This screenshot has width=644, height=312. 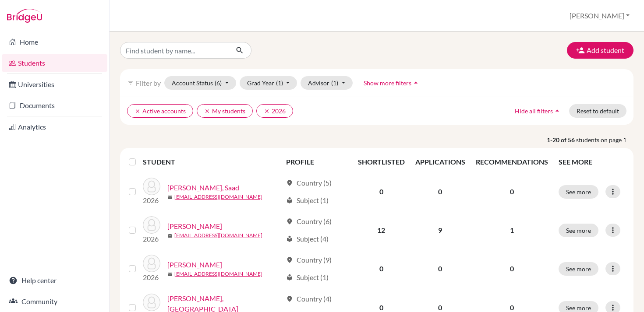 What do you see at coordinates (309, 260) in the screenshot?
I see `div: Country (9)` at bounding box center [309, 260].